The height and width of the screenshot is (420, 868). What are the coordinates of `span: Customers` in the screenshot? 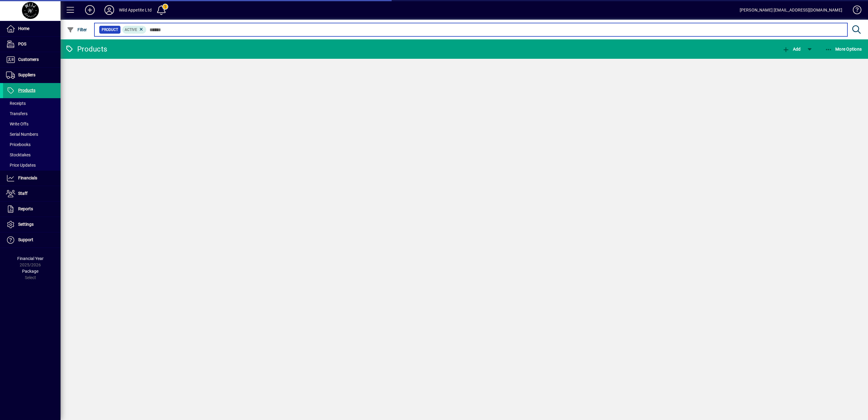 It's located at (29, 59).